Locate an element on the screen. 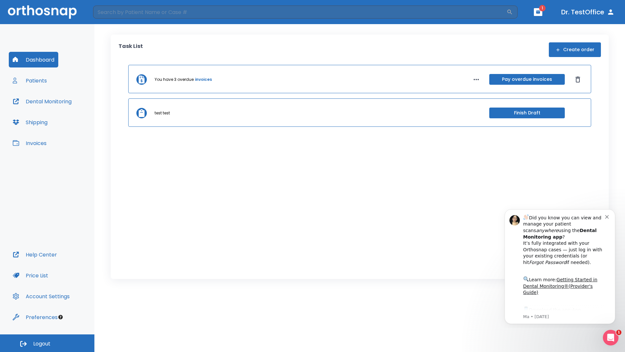  a: Price List is located at coordinates (30, 275).